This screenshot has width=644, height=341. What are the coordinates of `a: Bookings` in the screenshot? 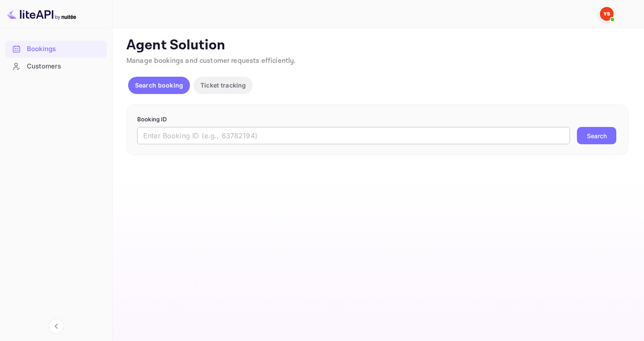 It's located at (56, 48).